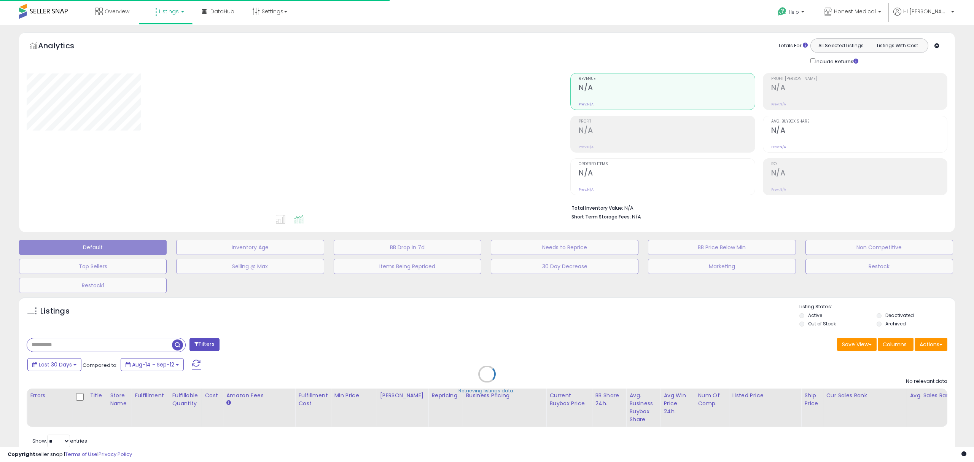 The height and width of the screenshot is (462, 974). What do you see at coordinates (793, 46) in the screenshot?
I see `div: Totals For` at bounding box center [793, 46].